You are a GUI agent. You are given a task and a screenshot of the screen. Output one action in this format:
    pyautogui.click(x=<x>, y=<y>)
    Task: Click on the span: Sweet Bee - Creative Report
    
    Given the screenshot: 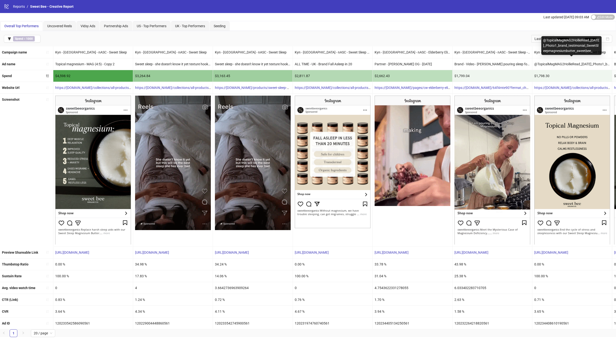 What is the action you would take?
    pyautogui.click(x=52, y=6)
    